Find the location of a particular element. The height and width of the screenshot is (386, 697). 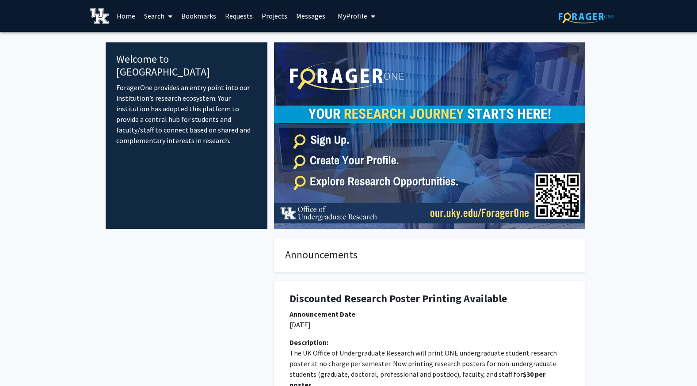

a: Projects is located at coordinates (274, 16).